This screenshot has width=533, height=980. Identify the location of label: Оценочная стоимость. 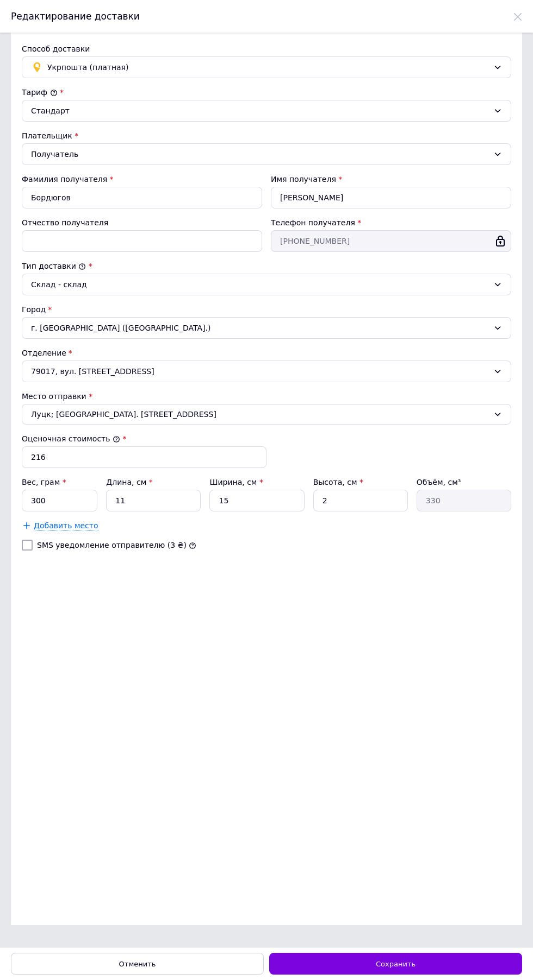
(71, 439).